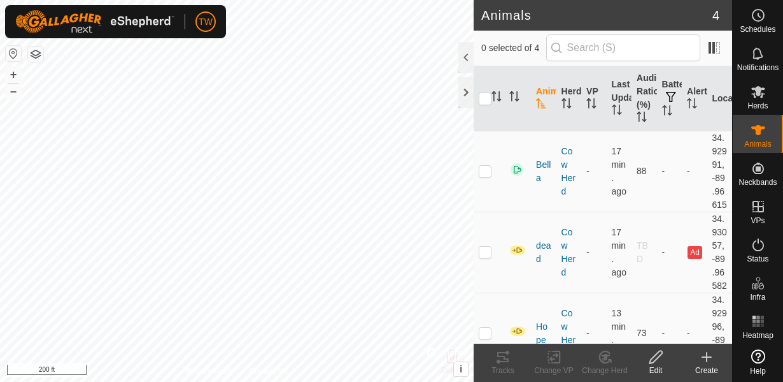 The image size is (783, 382). I want to click on span: dead, so click(543, 252).